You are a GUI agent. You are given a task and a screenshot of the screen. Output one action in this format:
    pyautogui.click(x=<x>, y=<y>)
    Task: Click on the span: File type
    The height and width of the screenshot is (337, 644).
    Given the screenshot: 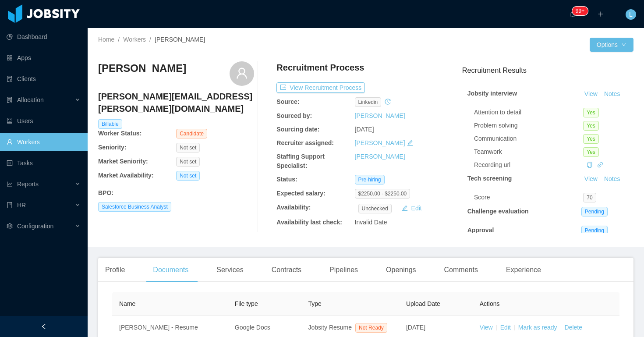 What is the action you would take?
    pyautogui.click(x=246, y=304)
    